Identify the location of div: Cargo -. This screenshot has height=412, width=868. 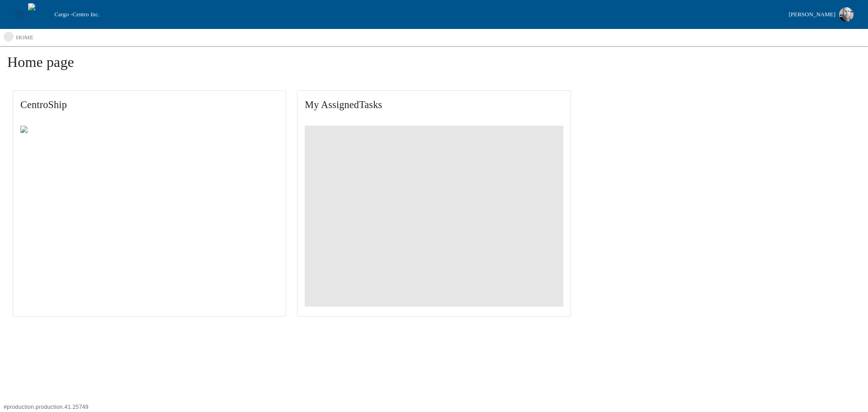
(418, 14).